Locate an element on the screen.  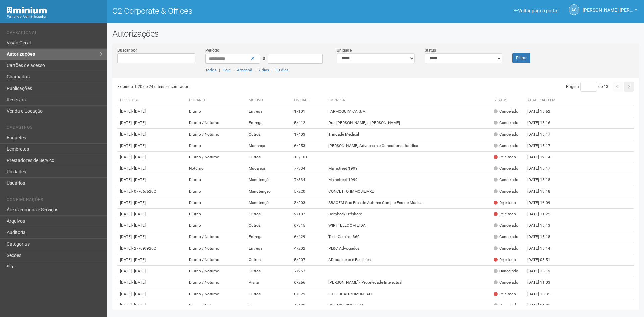
td: 5/412 is located at coordinates (308, 123).